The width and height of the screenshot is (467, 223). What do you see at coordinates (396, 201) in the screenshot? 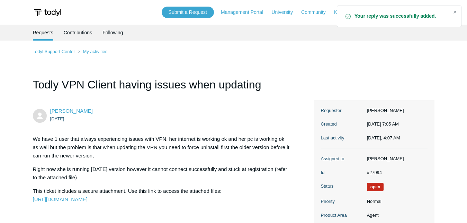
I see `dd: Normal` at bounding box center [396, 201].